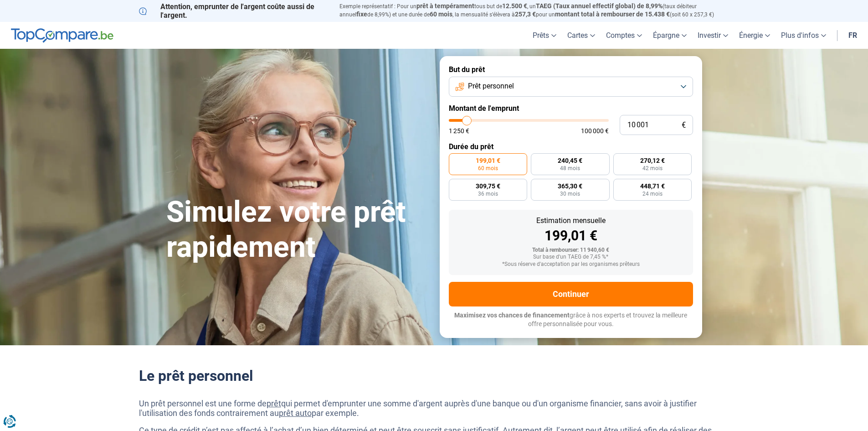 The image size is (868, 431). Describe the element at coordinates (599, 6) in the screenshot. I see `span: TAEG (Taux annuel effectif global) de 8,99%` at that location.